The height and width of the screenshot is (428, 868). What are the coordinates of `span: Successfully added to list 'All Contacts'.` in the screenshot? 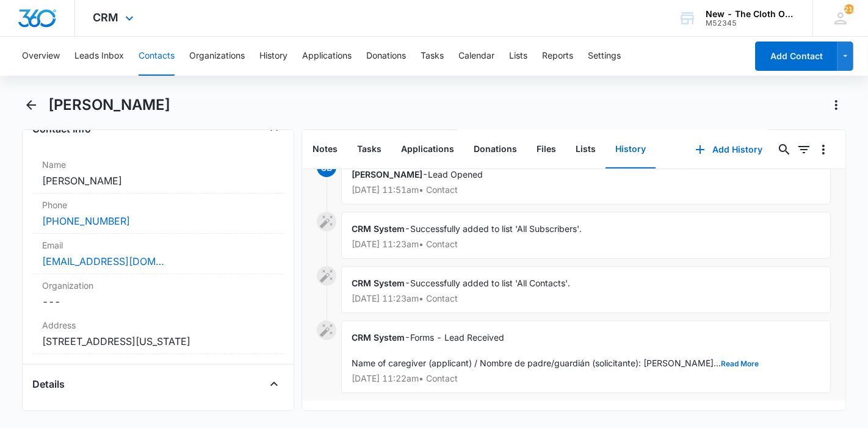 It's located at (490, 282).